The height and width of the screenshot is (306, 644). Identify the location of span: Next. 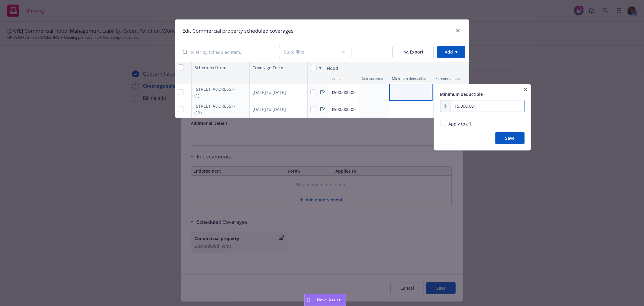
(383, 260).